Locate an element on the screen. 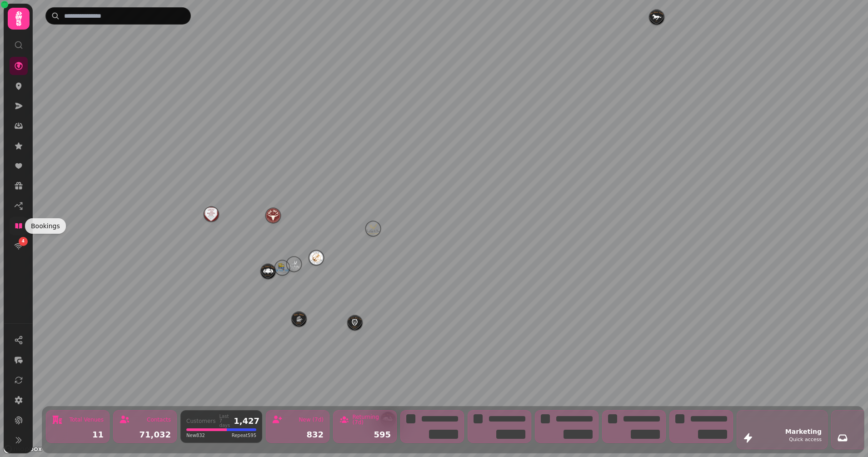 This screenshot has height=457, width=868. span: 4 is located at coordinates (23, 241).